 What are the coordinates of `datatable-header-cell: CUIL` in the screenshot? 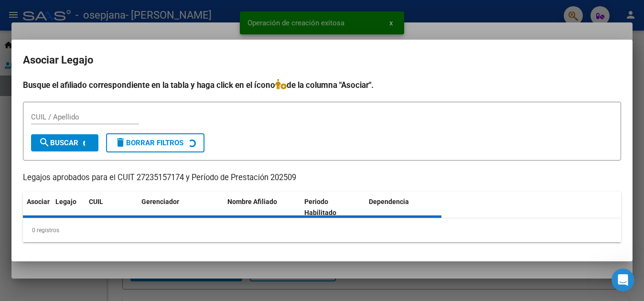 It's located at (111, 207).